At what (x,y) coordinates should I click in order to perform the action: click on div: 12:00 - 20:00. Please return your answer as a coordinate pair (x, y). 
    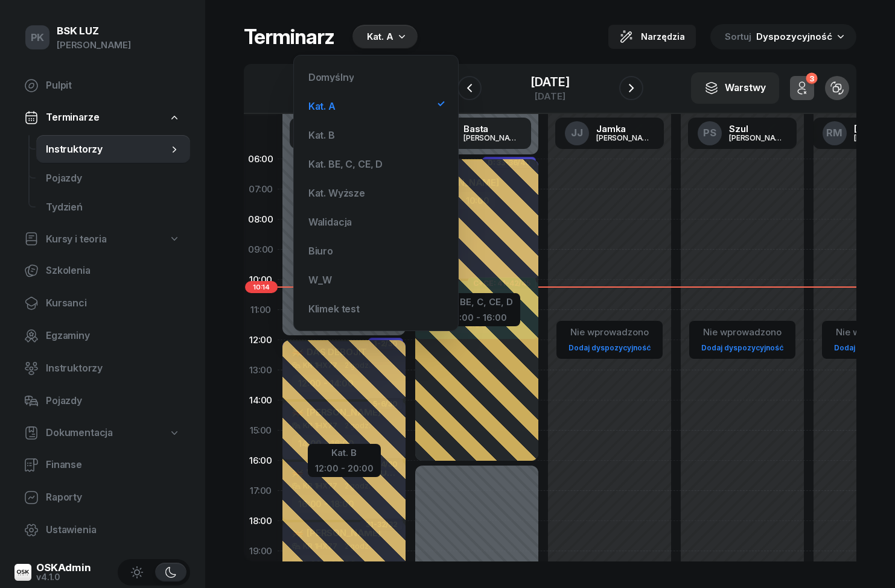
    Looking at the image, I should click on (344, 467).